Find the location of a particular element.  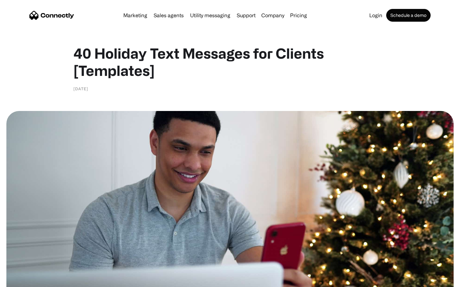

h1: 40 Holiday Text Messages for Clients [Templates] is located at coordinates (230, 62).